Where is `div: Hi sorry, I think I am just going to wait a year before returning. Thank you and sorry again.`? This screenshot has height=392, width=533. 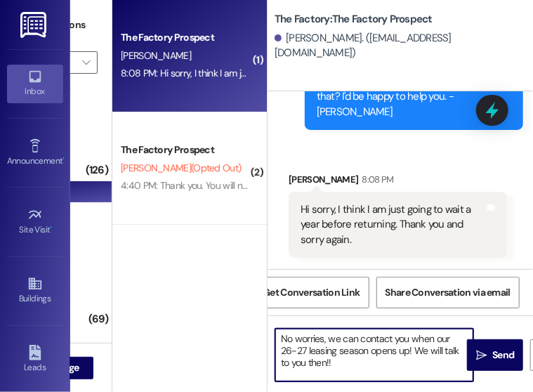 div: Hi sorry, I think I am just going to wait a year before returning. Thank you and sorry again. is located at coordinates (393, 225).